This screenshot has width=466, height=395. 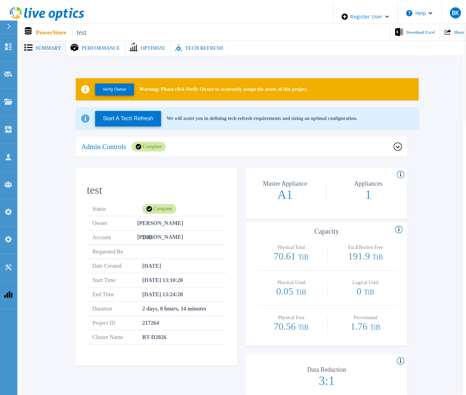 What do you see at coordinates (147, 237) in the screenshot?
I see `span: Dell` at bounding box center [147, 237].